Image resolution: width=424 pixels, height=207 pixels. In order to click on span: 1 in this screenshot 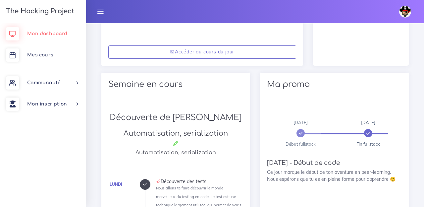, I will do `click(368, 133)`.